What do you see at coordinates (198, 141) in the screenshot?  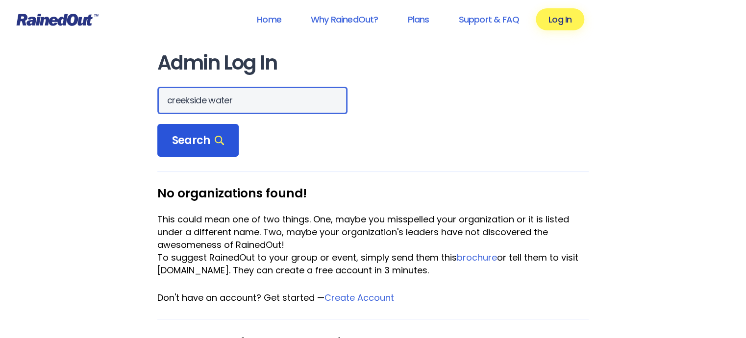 I see `span: Search` at bounding box center [198, 141].